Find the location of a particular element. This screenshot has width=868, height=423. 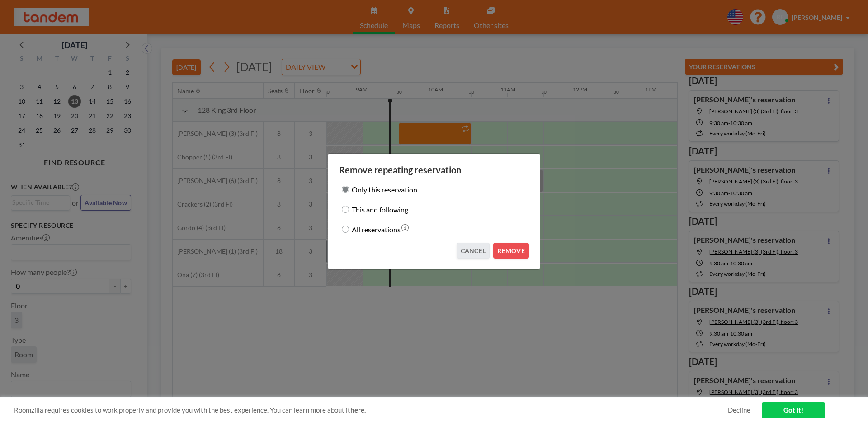

a: here. is located at coordinates (358, 410).